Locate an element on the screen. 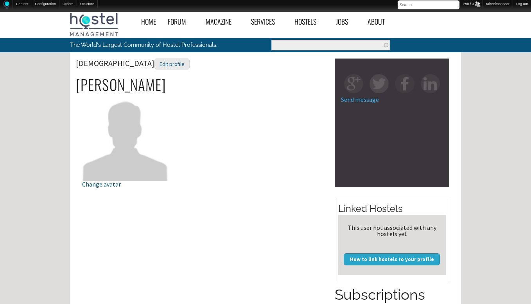 The height and width of the screenshot is (304, 531). a: Hostels is located at coordinates (309, 21).